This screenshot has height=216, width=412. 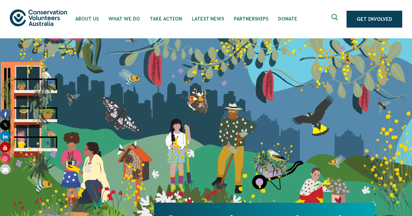 I want to click on span: Take Action, so click(x=166, y=19).